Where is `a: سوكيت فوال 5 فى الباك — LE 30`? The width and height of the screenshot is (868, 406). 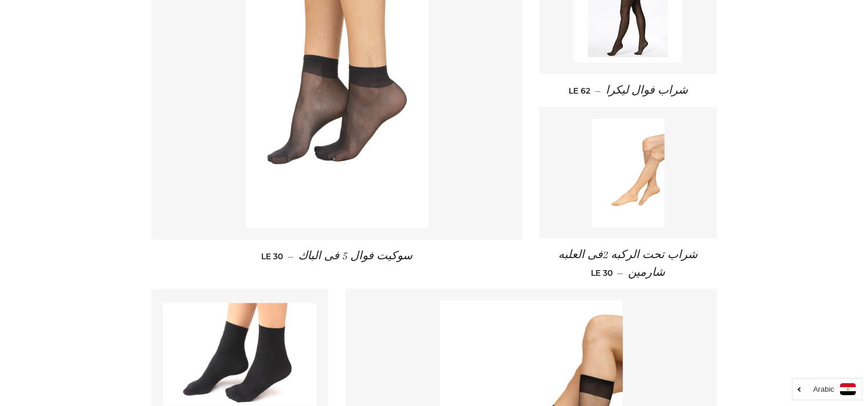
a: سوكيت فوال 5 فى الباك — LE 30 is located at coordinates (337, 256).